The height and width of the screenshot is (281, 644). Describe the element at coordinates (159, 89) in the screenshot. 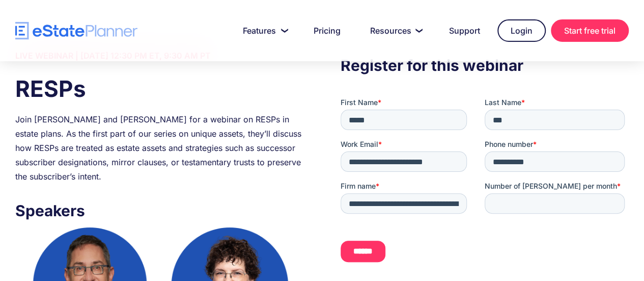

I see `h1: RESPs` at that location.